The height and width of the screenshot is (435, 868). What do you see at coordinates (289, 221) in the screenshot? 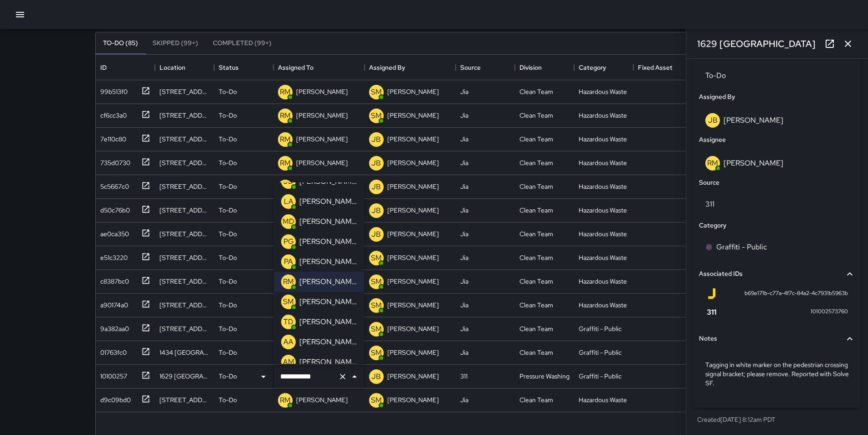
I see `p: MD` at bounding box center [289, 221].